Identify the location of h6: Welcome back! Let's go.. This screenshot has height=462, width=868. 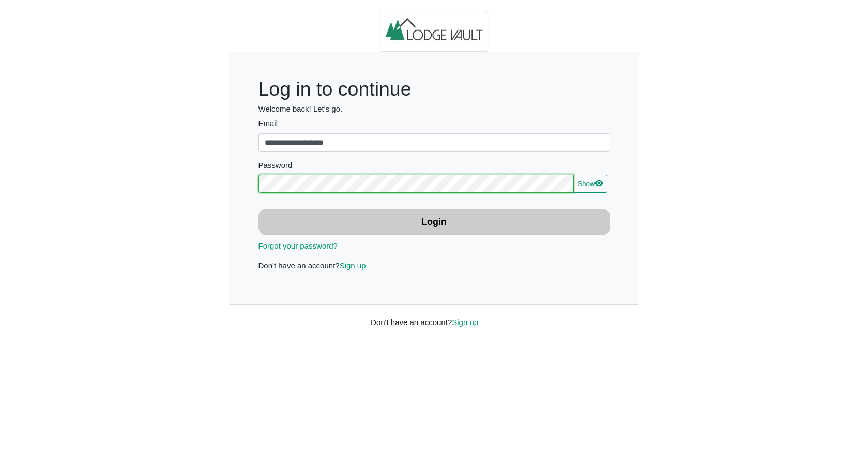
(434, 109).